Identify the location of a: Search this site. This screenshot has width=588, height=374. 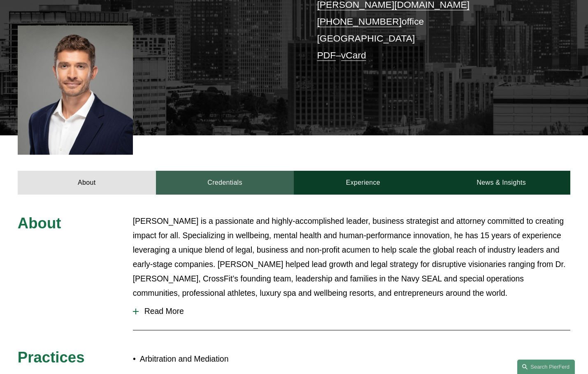
(546, 367).